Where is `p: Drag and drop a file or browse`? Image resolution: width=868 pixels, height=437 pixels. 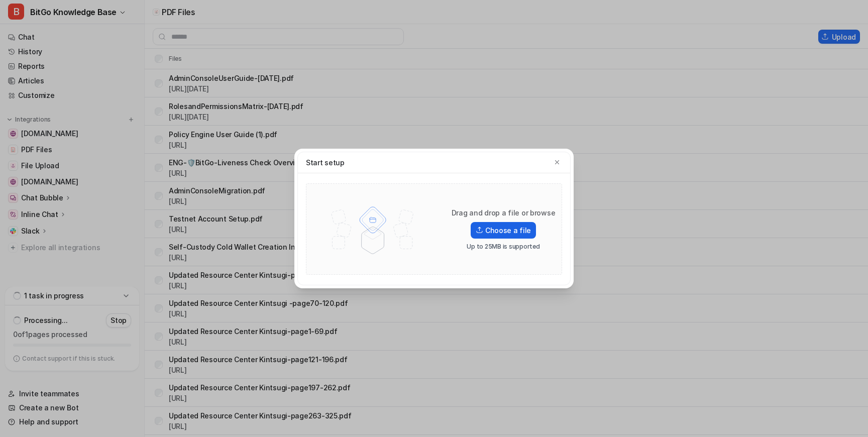
p: Drag and drop a file or browse is located at coordinates (503, 213).